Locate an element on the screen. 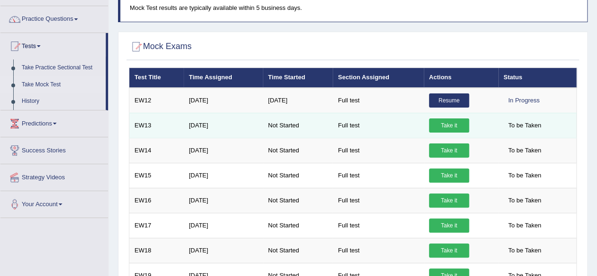 This screenshot has width=597, height=276. td: EW13 is located at coordinates (157, 125).